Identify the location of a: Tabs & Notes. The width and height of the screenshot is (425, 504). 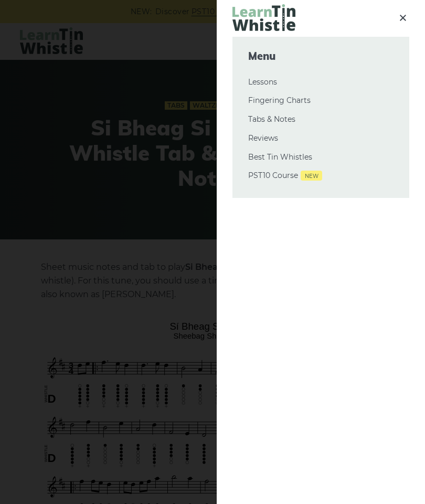
(320, 120).